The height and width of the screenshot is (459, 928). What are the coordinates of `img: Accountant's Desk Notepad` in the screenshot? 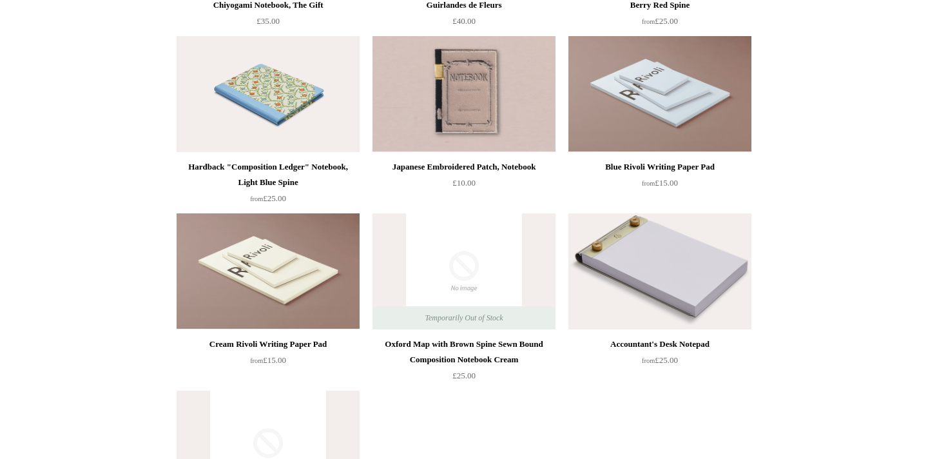 It's located at (660, 271).